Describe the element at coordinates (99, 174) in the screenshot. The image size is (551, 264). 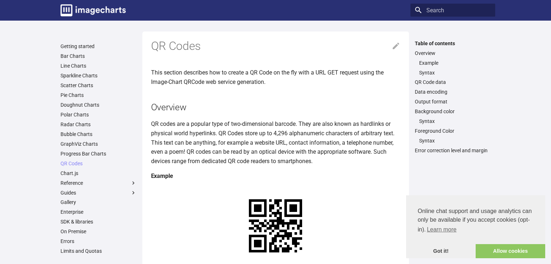
I see `a: Chart.js` at that location.